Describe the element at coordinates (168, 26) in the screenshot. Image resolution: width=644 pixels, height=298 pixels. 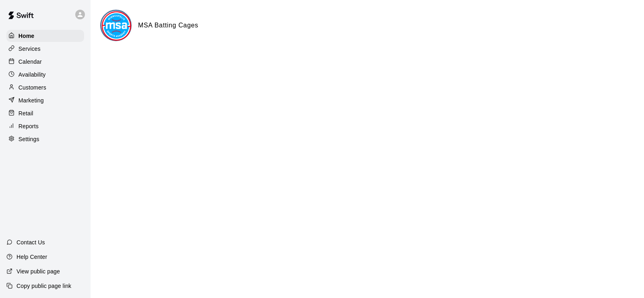
I see `h6: MSA Batting Cages` at that location.